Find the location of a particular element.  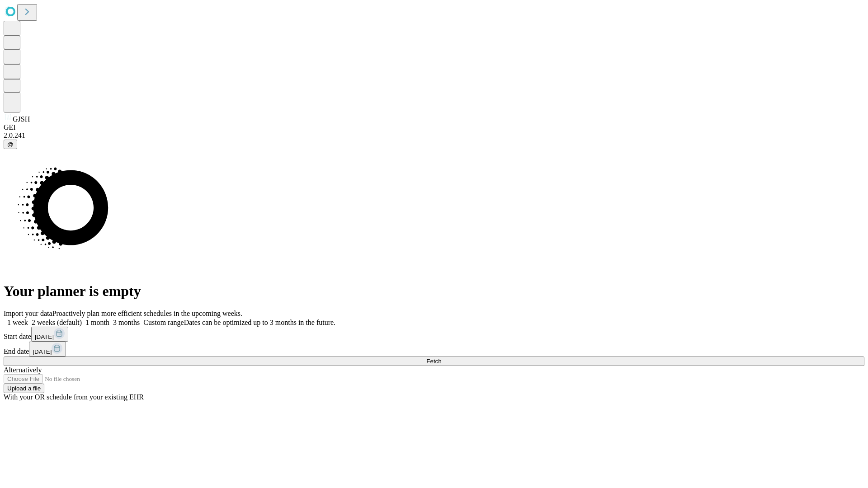

div: 2.0.241 is located at coordinates (434, 136).